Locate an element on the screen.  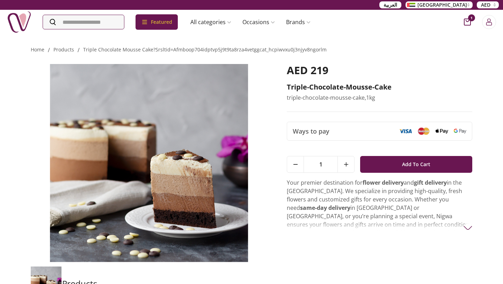
strong: flower delivery is located at coordinates (383, 182).